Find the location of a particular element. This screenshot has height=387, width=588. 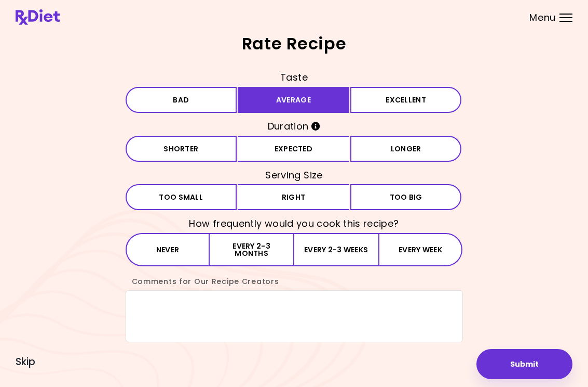

button: Skip is located at coordinates (25, 362).